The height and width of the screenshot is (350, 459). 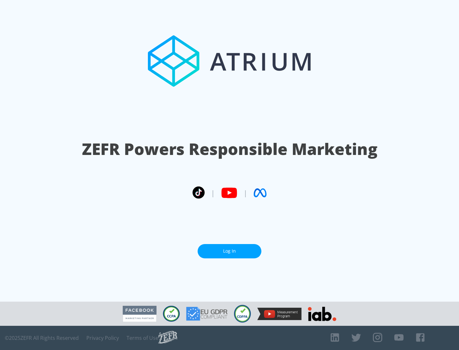 I want to click on img: YouTube Measurement Program, so click(x=279, y=314).